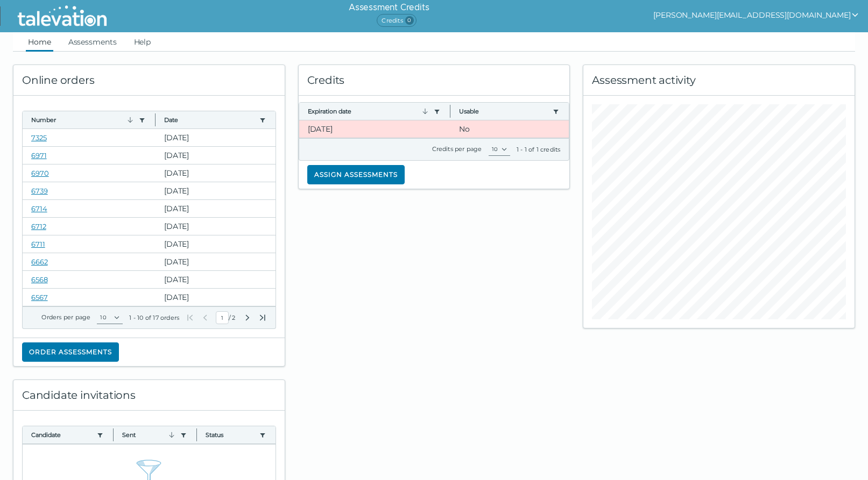  What do you see at coordinates (396, 20) in the screenshot?
I see `span: Credits` at bounding box center [396, 20].